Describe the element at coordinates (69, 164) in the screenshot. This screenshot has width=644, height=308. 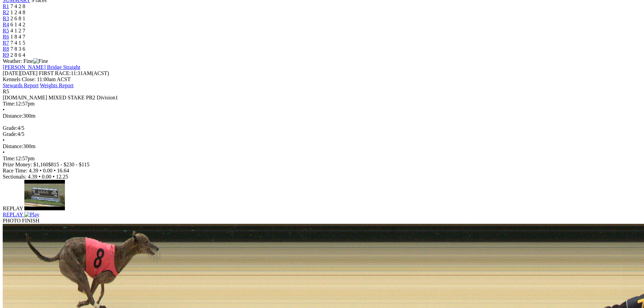
I see `span: $815 - $230 - $115` at that location.